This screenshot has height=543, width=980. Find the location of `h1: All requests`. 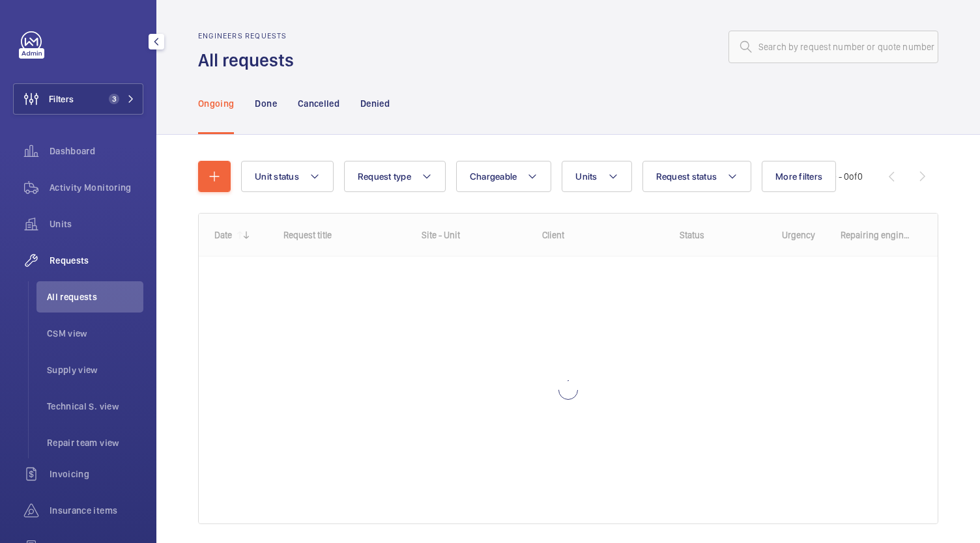

h1: All requests is located at coordinates (250, 60).